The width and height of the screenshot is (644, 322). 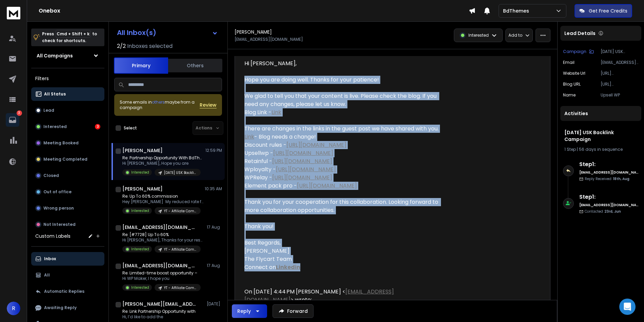 What do you see at coordinates (68, 192) in the screenshot?
I see `button: Out of office` at bounding box center [68, 192].